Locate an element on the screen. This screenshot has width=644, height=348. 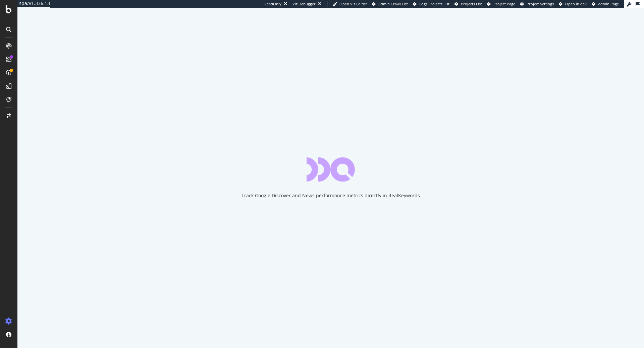
span: Project Page is located at coordinates (504, 4).